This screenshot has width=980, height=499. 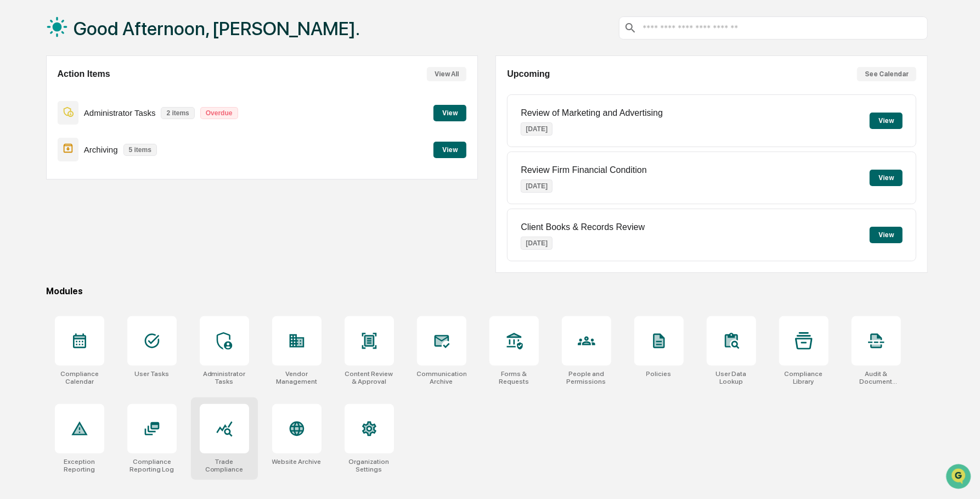 I want to click on p: Archiving, so click(x=101, y=149).